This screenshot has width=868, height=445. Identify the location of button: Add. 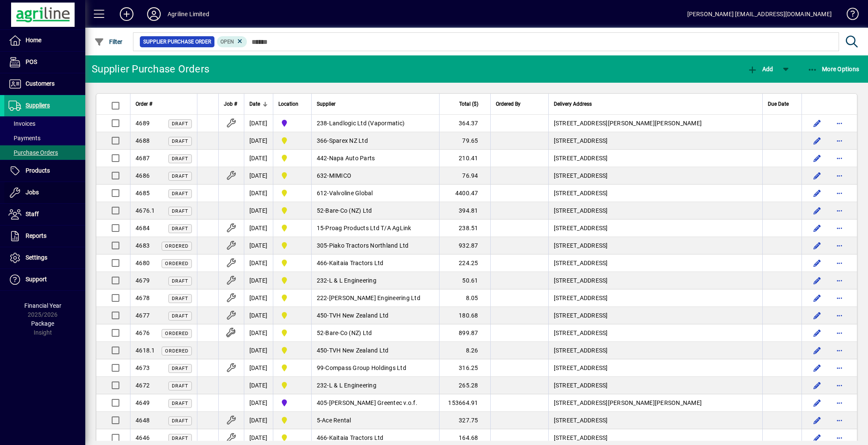
(126, 14).